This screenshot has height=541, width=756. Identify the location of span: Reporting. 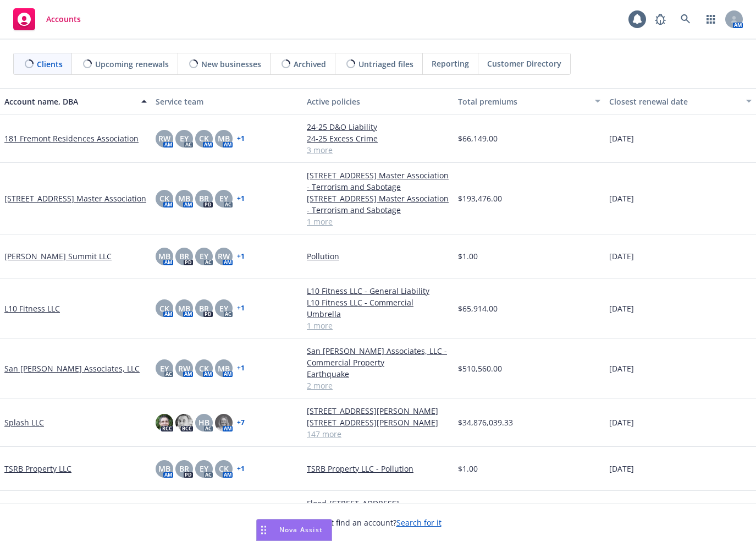
(450, 63).